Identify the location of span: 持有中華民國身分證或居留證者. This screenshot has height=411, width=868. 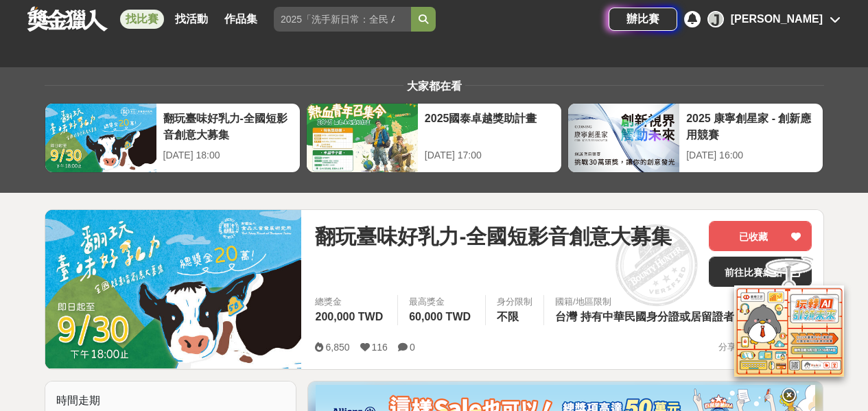
(658, 317).